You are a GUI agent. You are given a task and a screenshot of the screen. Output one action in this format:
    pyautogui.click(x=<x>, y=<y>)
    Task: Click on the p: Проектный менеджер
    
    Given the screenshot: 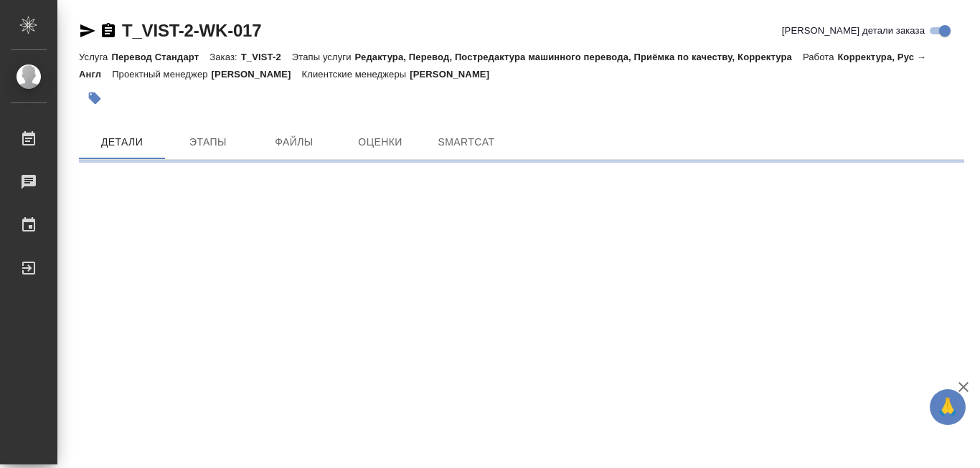 What is the action you would take?
    pyautogui.click(x=161, y=74)
    